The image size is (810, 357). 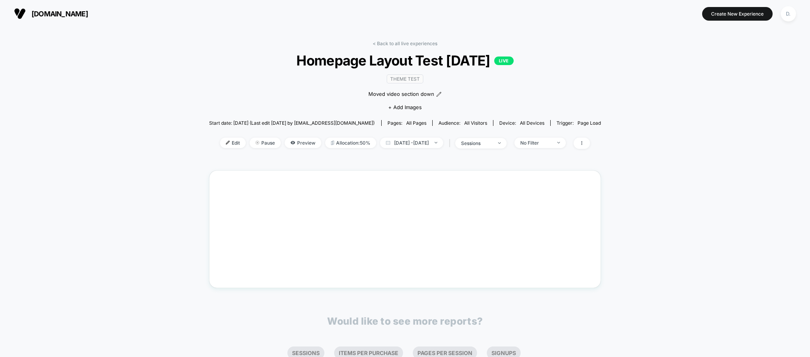 What do you see at coordinates (233, 143) in the screenshot?
I see `span: Edit` at bounding box center [233, 143].